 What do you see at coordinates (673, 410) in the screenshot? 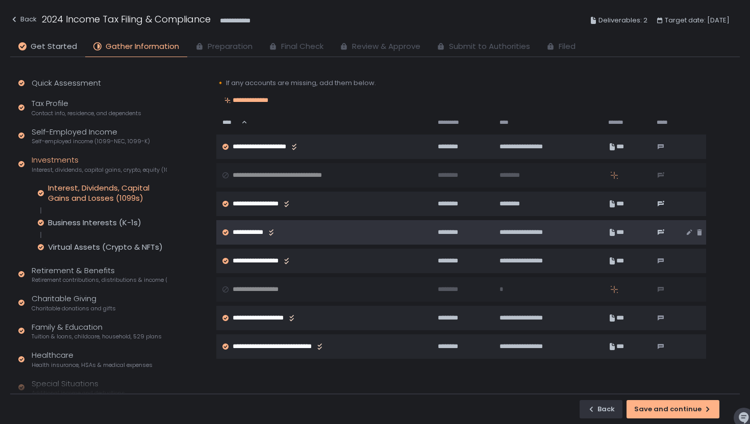
I see `button: Save and continue` at bounding box center [673, 410].